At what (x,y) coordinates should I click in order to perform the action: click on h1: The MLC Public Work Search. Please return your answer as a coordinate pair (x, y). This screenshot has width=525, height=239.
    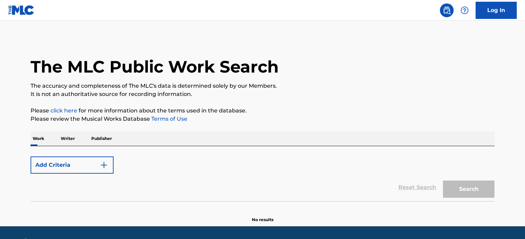
    Looking at the image, I should click on (154, 67).